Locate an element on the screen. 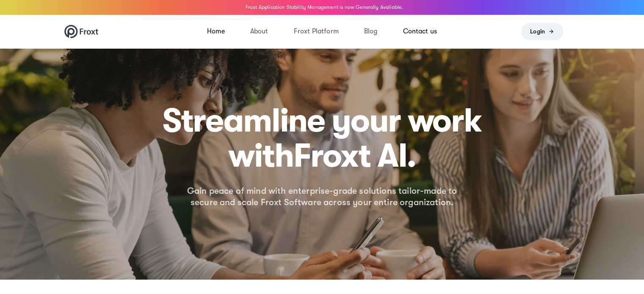  p: Froxt Application Stability Management is now Generally Available. is located at coordinates (325, 7).